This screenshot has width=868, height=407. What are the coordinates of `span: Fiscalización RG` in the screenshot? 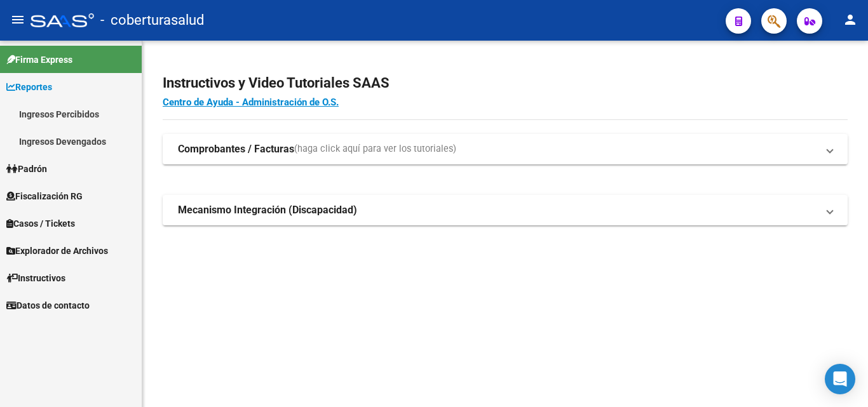 It's located at (44, 196).